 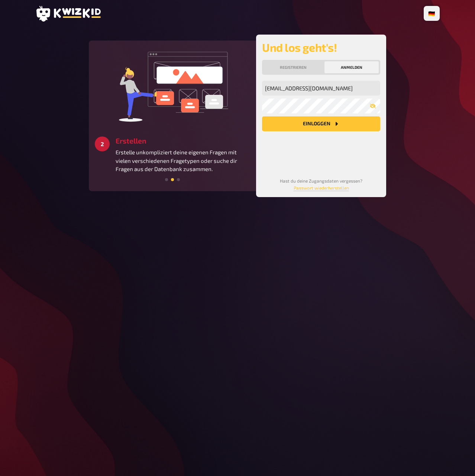 I want to click on a: Registrieren, so click(x=293, y=67).